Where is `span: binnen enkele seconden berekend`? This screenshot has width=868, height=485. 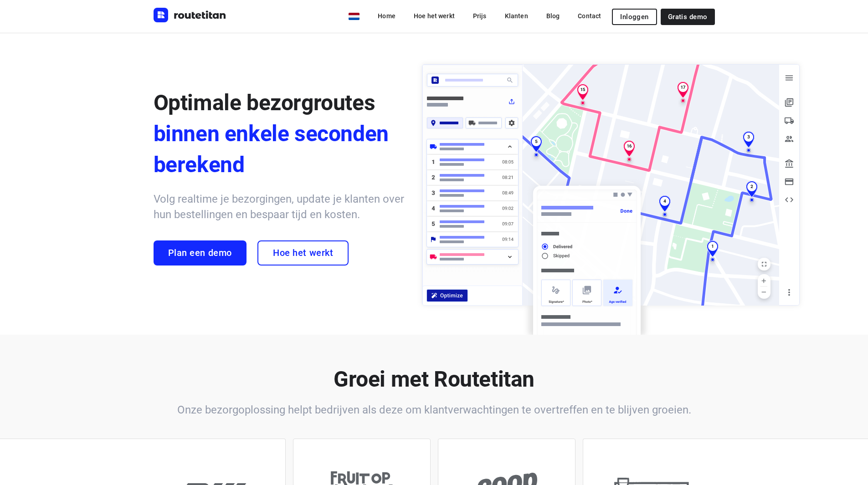
span: binnen enkele seconden berekend is located at coordinates (279, 149).